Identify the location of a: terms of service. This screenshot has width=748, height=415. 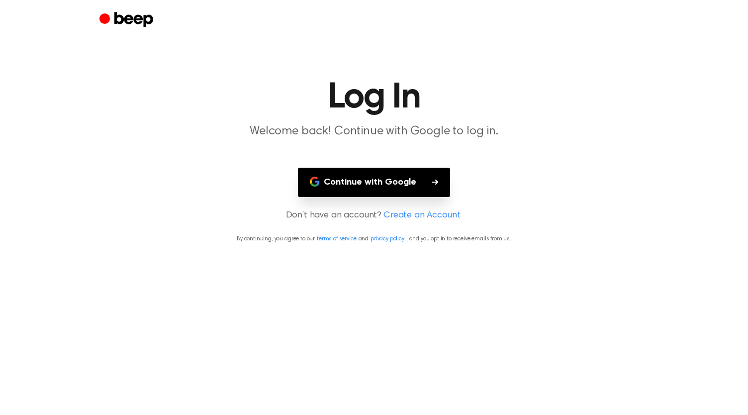
(336, 239).